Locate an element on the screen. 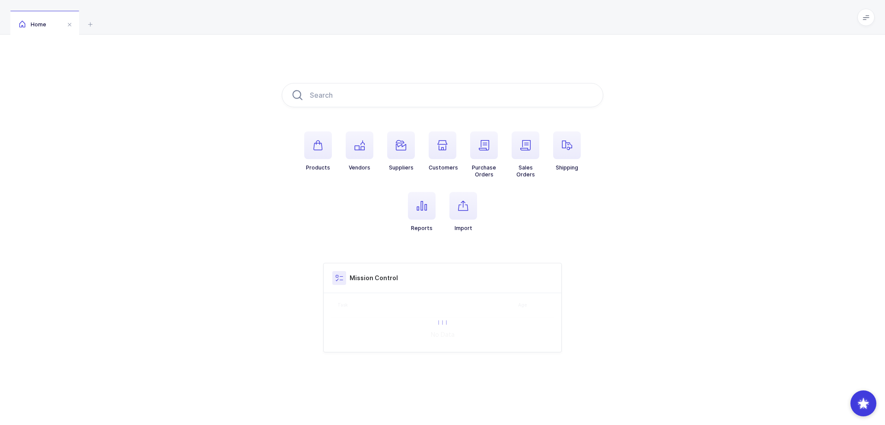  button: Shipping is located at coordinates (567, 151).